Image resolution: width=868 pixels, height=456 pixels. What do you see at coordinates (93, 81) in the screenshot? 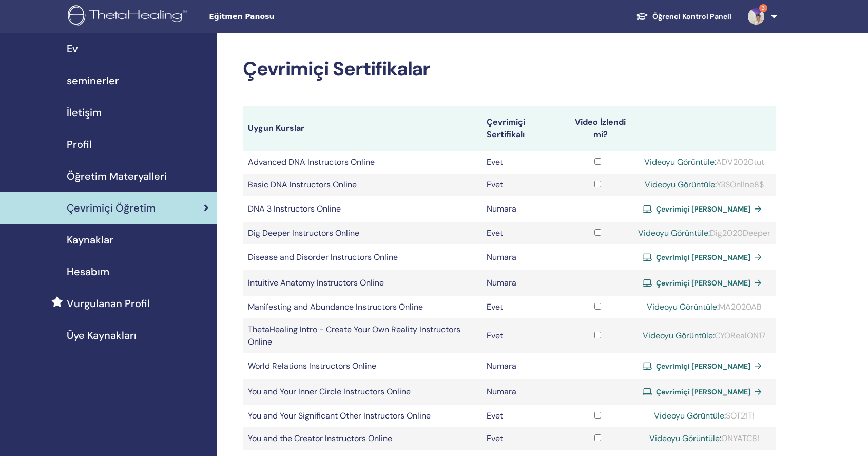
I see `span: seminerler` at bounding box center [93, 81].